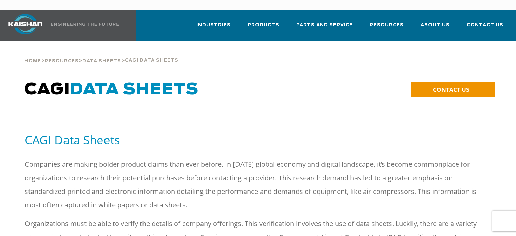 The height and width of the screenshot is (236, 516). I want to click on span: Industries, so click(213, 25).